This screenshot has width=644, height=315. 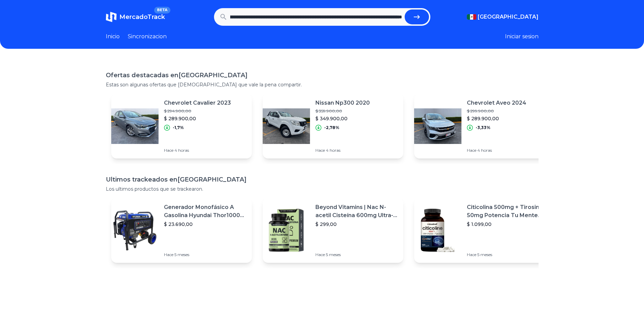 I want to click on p: Chevrolet Aveo 2024, so click(x=497, y=103).